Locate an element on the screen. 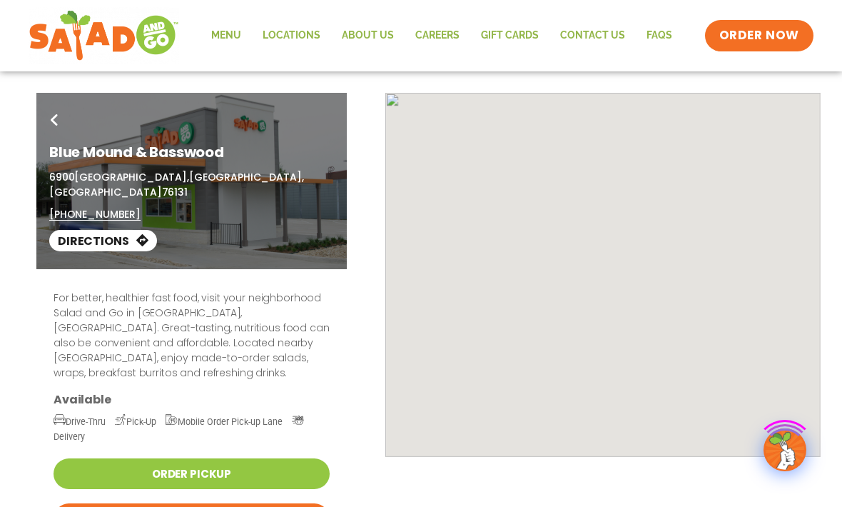 The image size is (842, 507). a: ORDER NOW is located at coordinates (759, 36).